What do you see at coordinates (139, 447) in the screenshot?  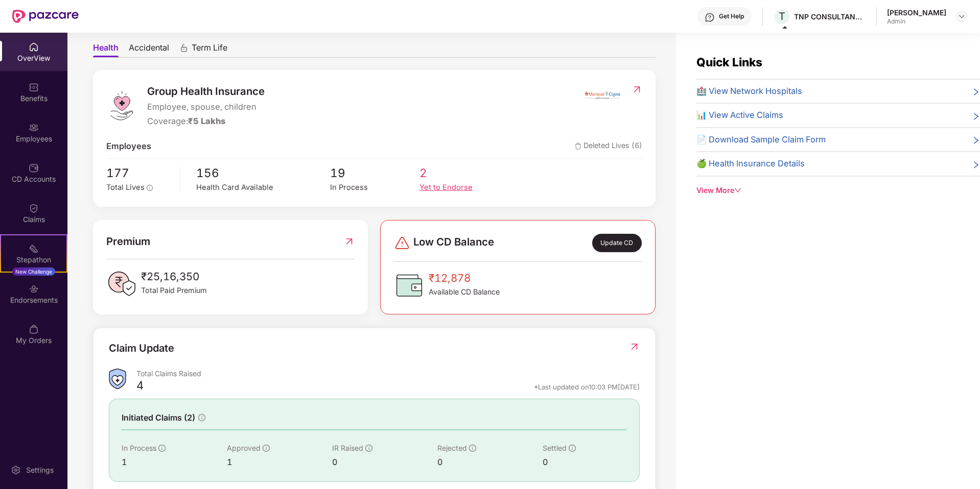 I see `span: In Process` at bounding box center [139, 447].